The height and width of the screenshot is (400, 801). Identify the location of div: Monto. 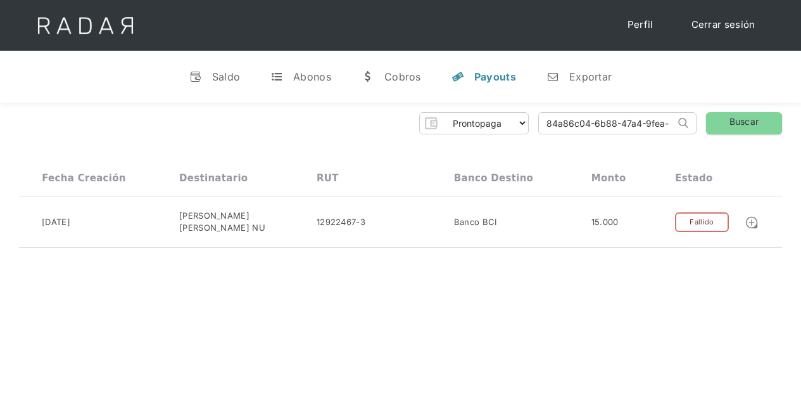
(609, 178).